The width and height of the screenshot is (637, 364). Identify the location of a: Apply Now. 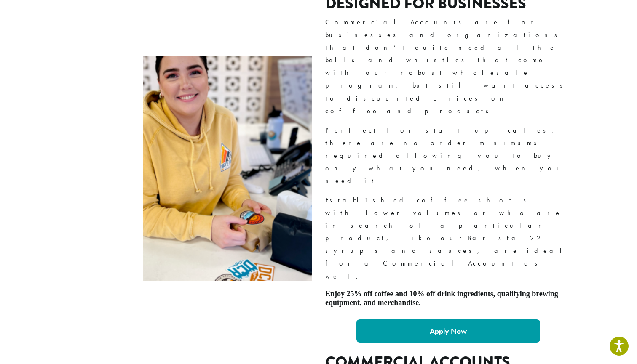
(448, 331).